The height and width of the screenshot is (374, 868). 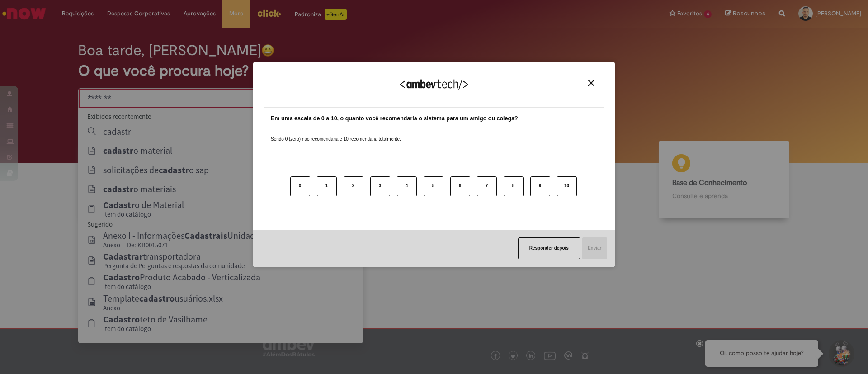 What do you see at coordinates (336, 134) in the screenshot?
I see `label: Sendo 0 (zero) não recomendaria e 10 recomendaria totalmente.` at bounding box center [336, 134].